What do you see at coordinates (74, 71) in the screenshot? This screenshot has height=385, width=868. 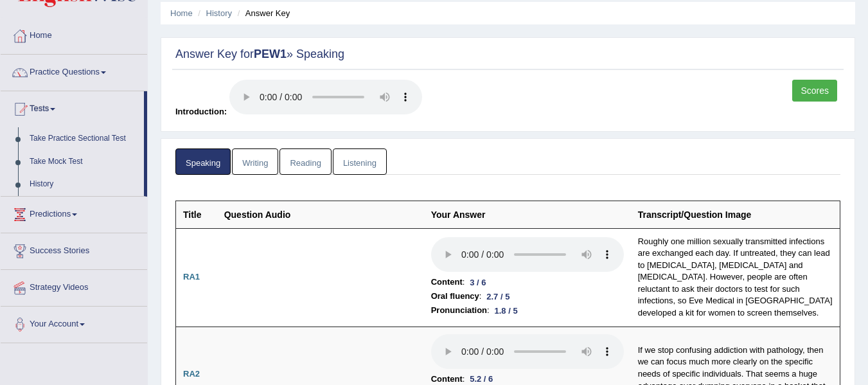 I see `a: Practice Questions` at bounding box center [74, 71].